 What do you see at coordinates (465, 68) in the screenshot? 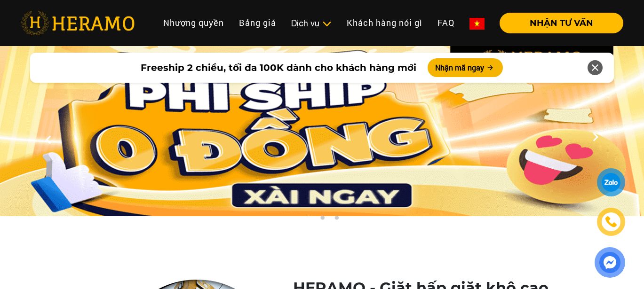
I see `button: Nhận mã ngay` at bounding box center [465, 68].